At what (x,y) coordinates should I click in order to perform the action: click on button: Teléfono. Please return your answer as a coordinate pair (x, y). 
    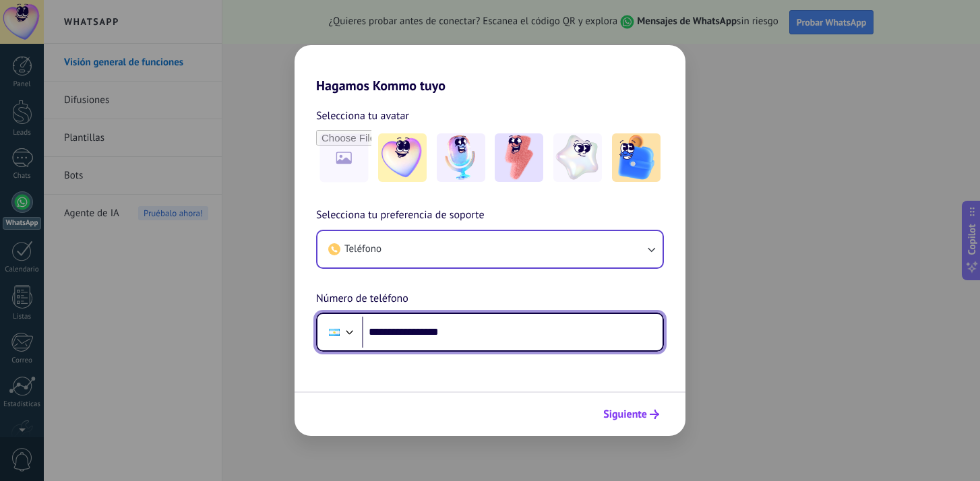
    Looking at the image, I should click on (490, 250).